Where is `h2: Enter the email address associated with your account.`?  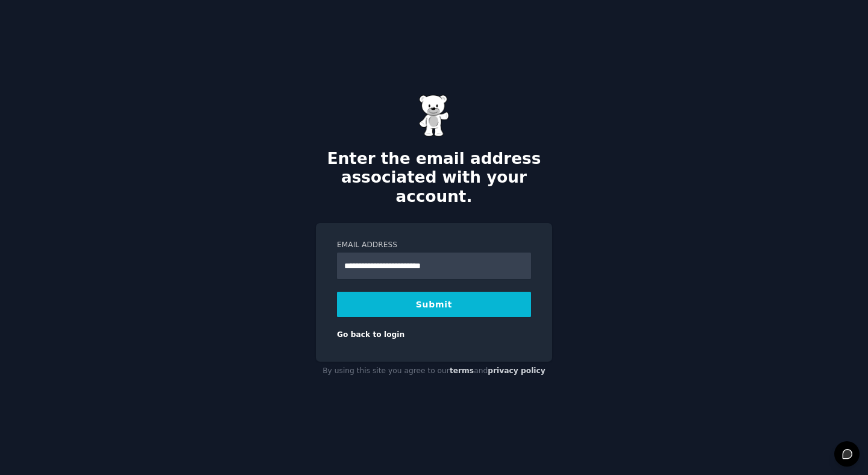 h2: Enter the email address associated with your account. is located at coordinates (434, 178).